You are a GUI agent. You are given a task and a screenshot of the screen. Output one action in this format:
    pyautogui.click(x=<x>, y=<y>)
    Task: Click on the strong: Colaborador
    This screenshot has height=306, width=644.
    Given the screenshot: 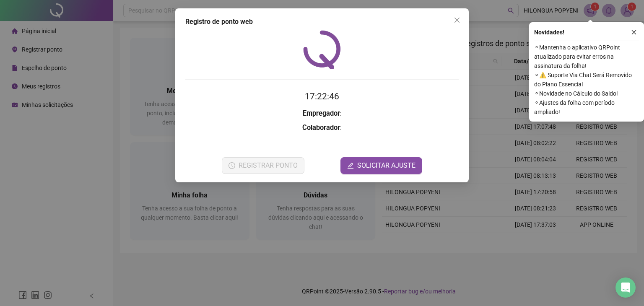 What is the action you would take?
    pyautogui.click(x=321, y=128)
    